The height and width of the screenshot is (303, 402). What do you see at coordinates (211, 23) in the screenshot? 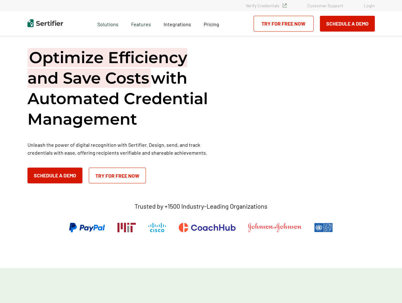
I see `a: Pricing` at bounding box center [211, 23].